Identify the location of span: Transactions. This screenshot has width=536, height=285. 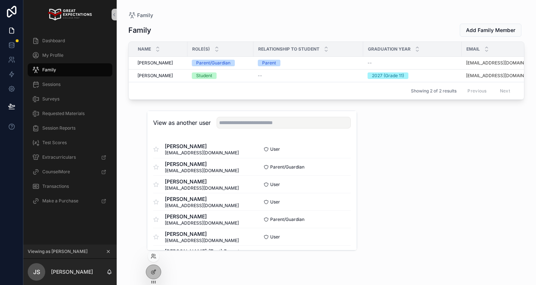
(55, 187).